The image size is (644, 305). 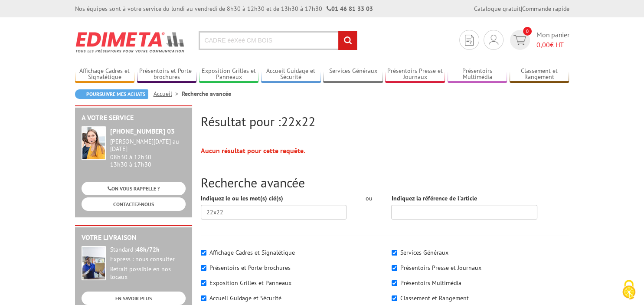 What do you see at coordinates (553, 40) in the screenshot?
I see `span: Mon panier` at bounding box center [553, 40].